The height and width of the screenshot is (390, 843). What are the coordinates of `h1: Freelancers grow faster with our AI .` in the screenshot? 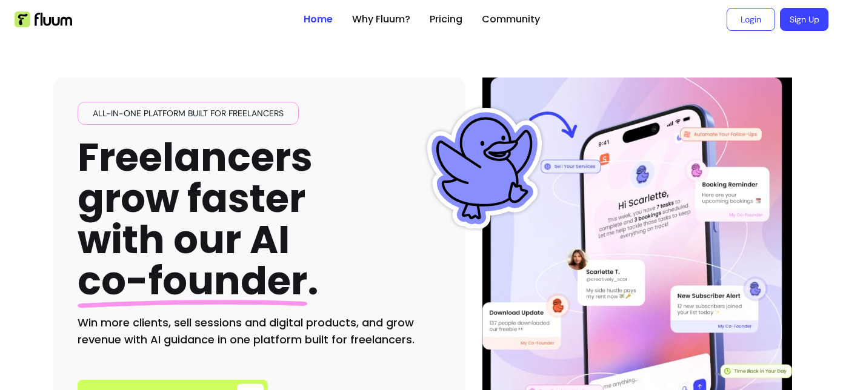 It's located at (198, 219).